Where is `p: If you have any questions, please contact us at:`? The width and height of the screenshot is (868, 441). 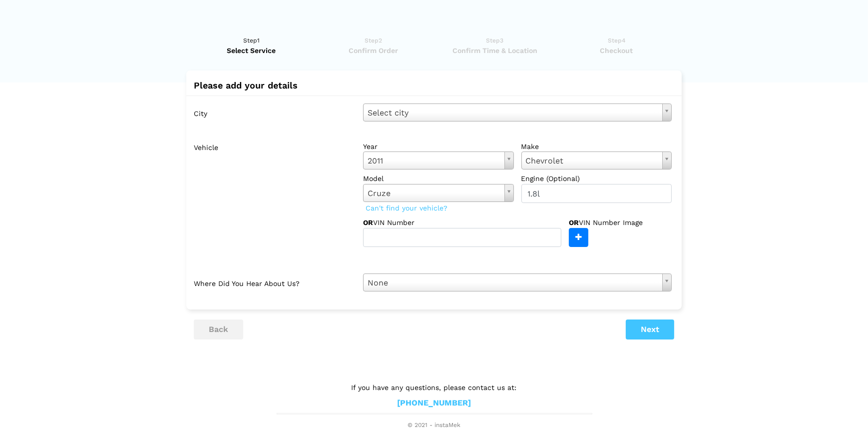
p: If you have any questions, please contact us at: is located at coordinates (434, 387).